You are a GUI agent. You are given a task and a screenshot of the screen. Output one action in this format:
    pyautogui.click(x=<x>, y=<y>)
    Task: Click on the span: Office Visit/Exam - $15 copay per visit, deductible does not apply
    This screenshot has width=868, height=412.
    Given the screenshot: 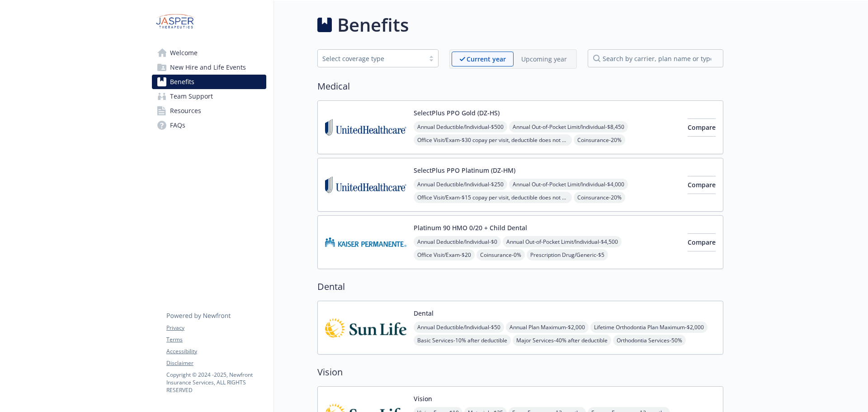 What is the action you would take?
    pyautogui.click(x=493, y=197)
    